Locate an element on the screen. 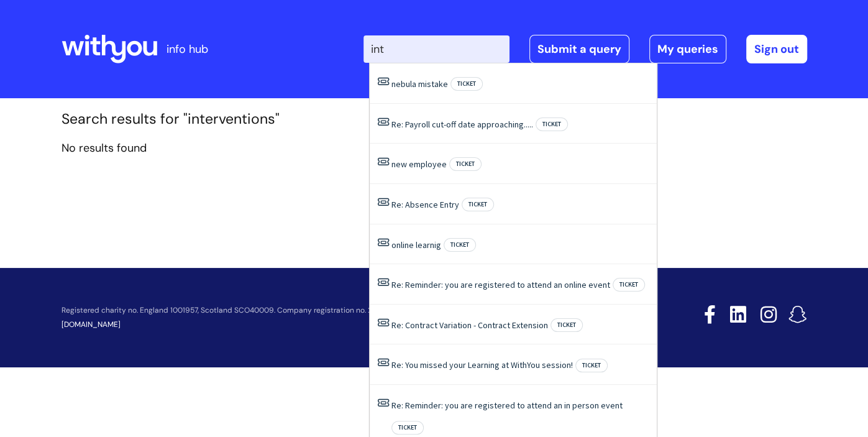  a: Re: Payroll cut-off date approaching..... is located at coordinates (462, 125).